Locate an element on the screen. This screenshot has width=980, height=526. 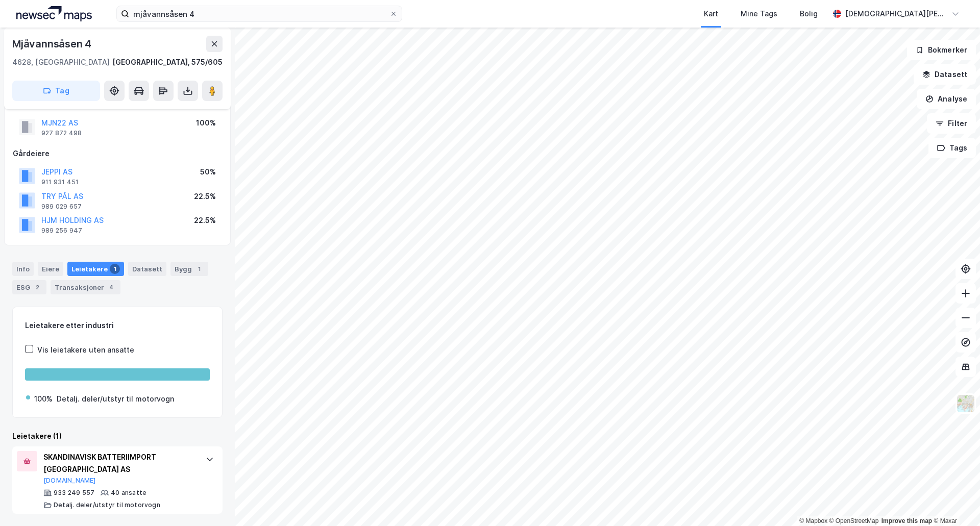
button: Analyse is located at coordinates (946, 99).